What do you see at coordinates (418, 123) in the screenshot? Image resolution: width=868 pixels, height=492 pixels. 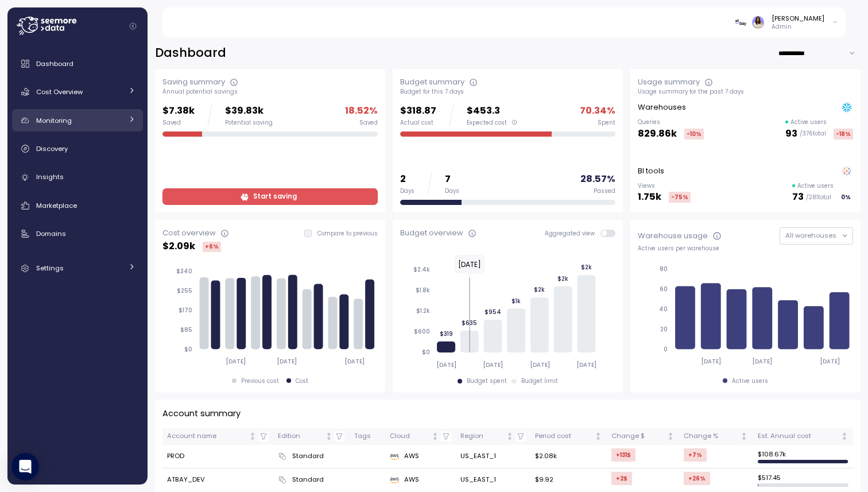 I see `div: Actual cost` at bounding box center [418, 123].